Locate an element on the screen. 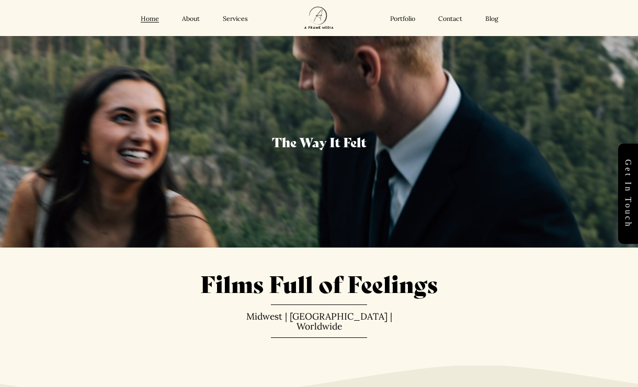  a: Contact is located at coordinates (450, 19).